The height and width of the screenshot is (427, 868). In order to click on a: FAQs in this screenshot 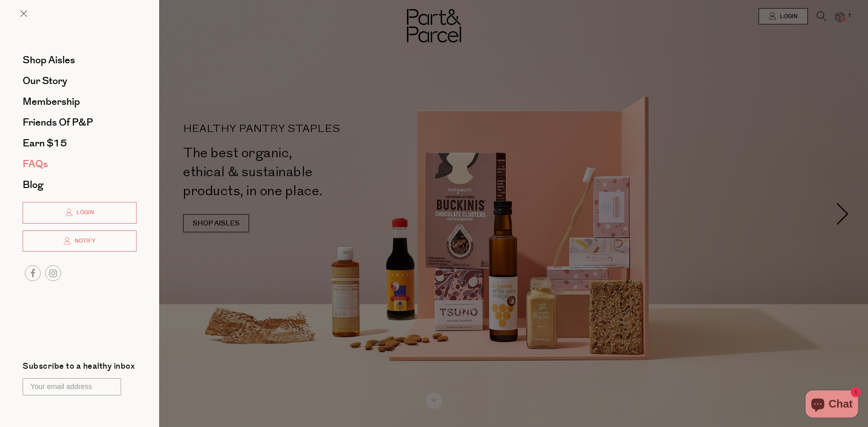, I will do `click(79, 164)`.